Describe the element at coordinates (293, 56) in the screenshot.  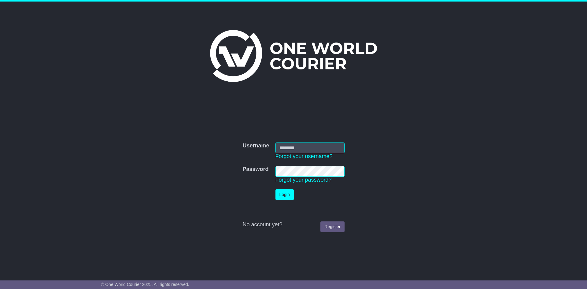
I see `img: One World` at that location.